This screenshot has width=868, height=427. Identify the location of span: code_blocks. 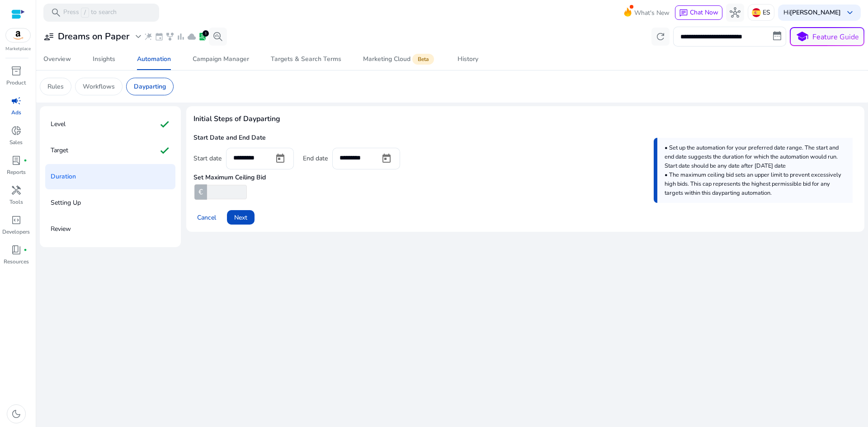
(16, 220).